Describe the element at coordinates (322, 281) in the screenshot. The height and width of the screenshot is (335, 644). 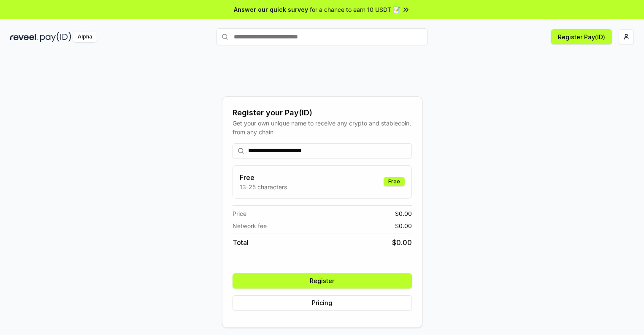
I see `button: Register` at that location.